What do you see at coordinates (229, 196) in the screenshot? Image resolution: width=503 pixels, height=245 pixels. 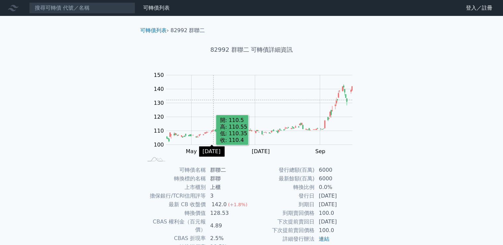 I see `td: 3` at bounding box center [229, 196].